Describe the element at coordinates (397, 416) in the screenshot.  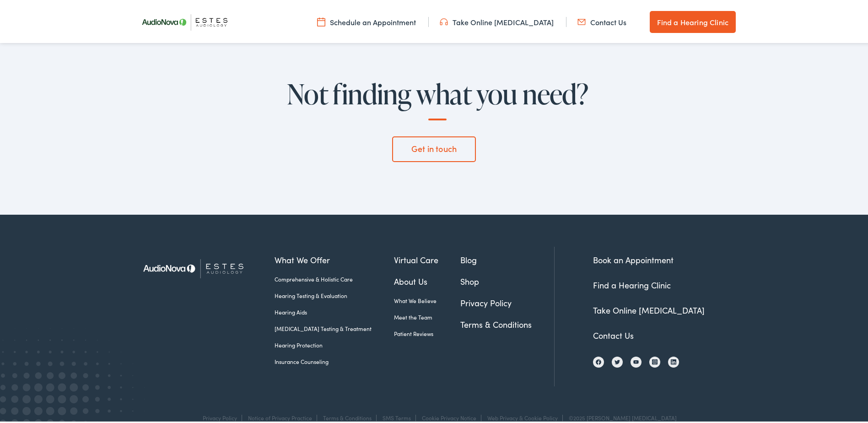
I see `a: SMS Terms` at that location.